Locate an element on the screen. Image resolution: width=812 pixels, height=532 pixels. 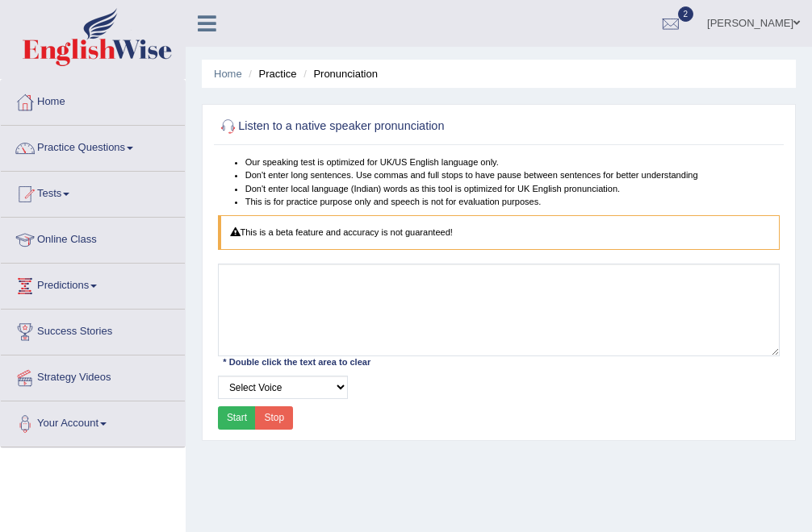
li: Practice is located at coordinates (271, 74).